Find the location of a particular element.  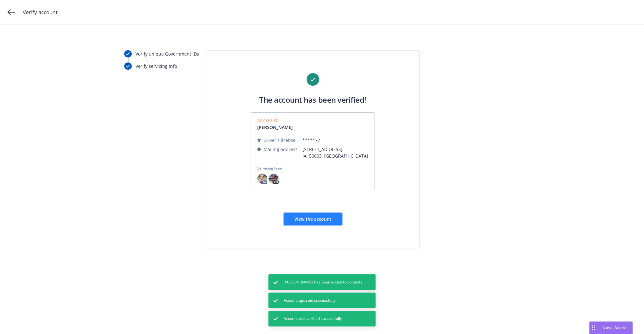

button: View the account is located at coordinates (313, 219).